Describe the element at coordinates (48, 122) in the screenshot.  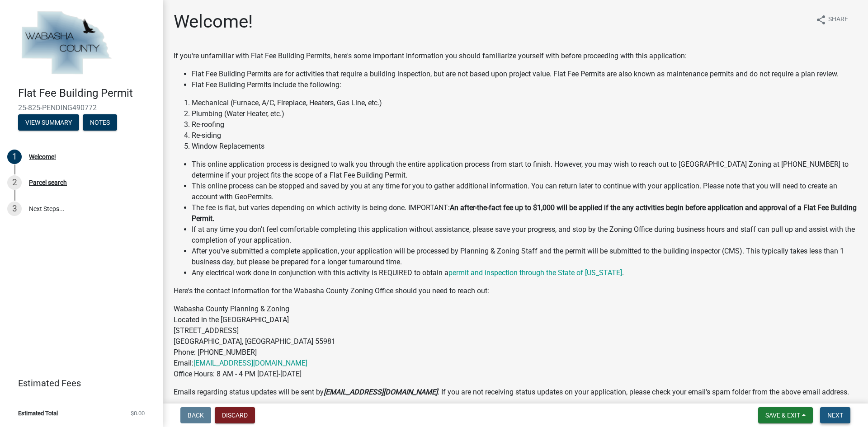
I see `button: View Summary` at that location.